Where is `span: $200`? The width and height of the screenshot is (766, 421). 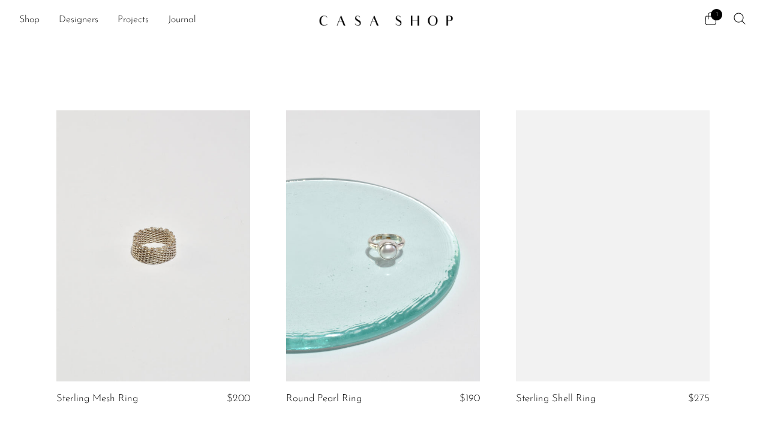
span: $200 is located at coordinates (238, 398).